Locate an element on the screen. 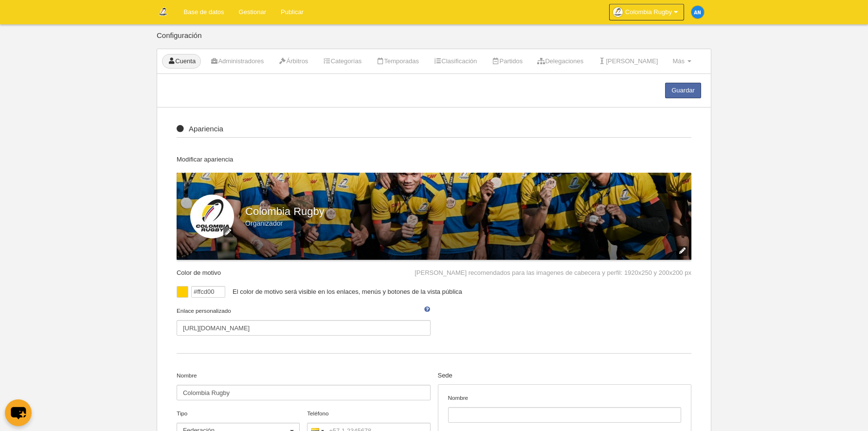  a: Partidos is located at coordinates (507, 61).